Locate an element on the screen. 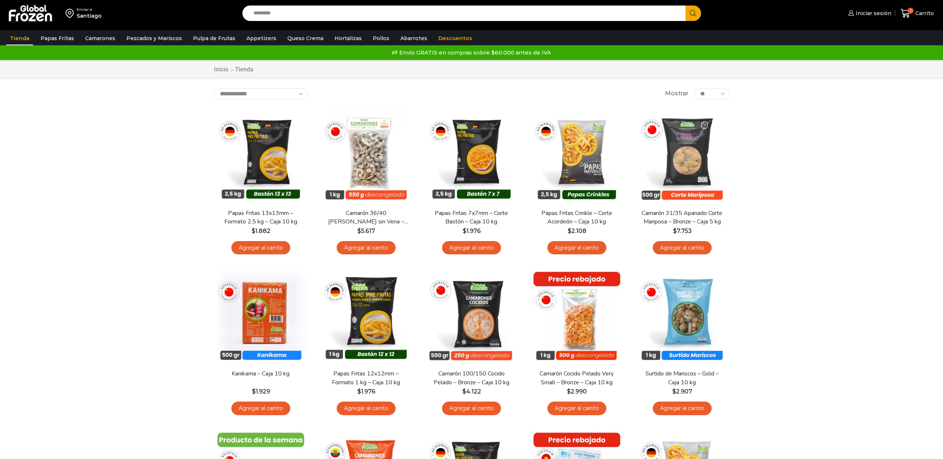 Image resolution: width=943 pixels, height=459 pixels. a: Tienda is located at coordinates (20, 38).